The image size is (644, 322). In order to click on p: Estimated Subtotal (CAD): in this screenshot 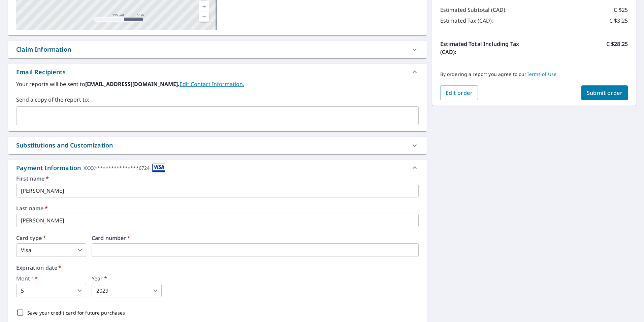, I will do `click(487, 10)`.